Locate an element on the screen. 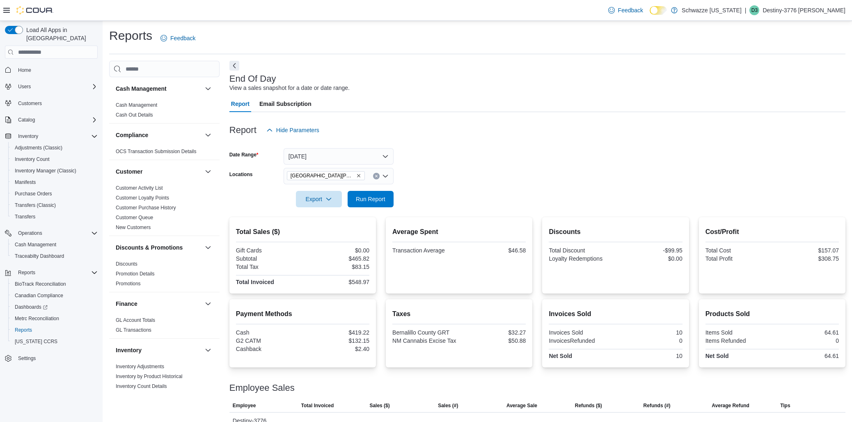 This screenshot has height=422, width=852. span: Customer Loyalty Points is located at coordinates (142, 198).